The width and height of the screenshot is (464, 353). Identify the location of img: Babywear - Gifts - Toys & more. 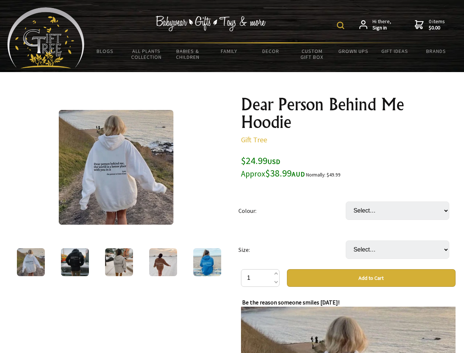
(211, 24).